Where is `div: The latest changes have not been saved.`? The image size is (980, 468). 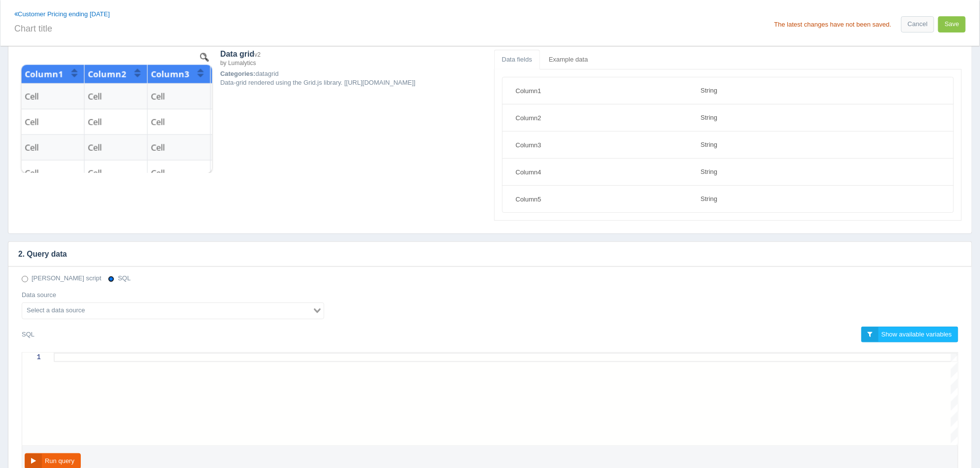 div: The latest changes have not been saved. is located at coordinates (833, 24).